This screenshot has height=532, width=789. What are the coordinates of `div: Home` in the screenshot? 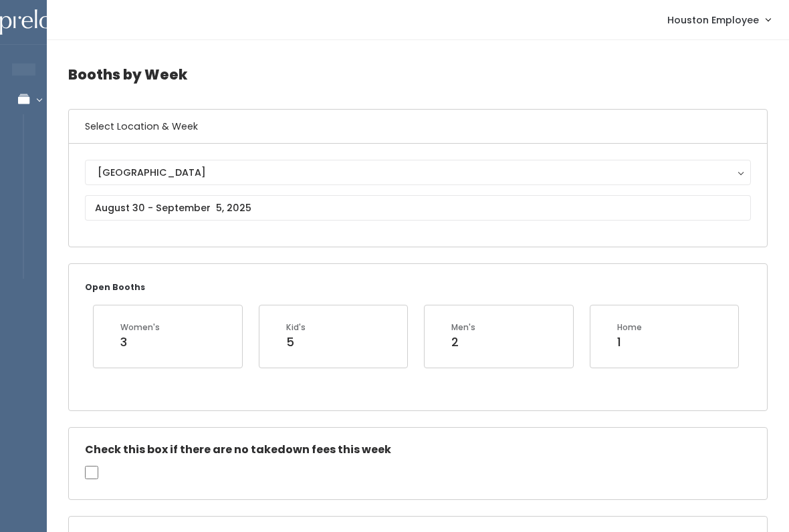 It's located at (630, 328).